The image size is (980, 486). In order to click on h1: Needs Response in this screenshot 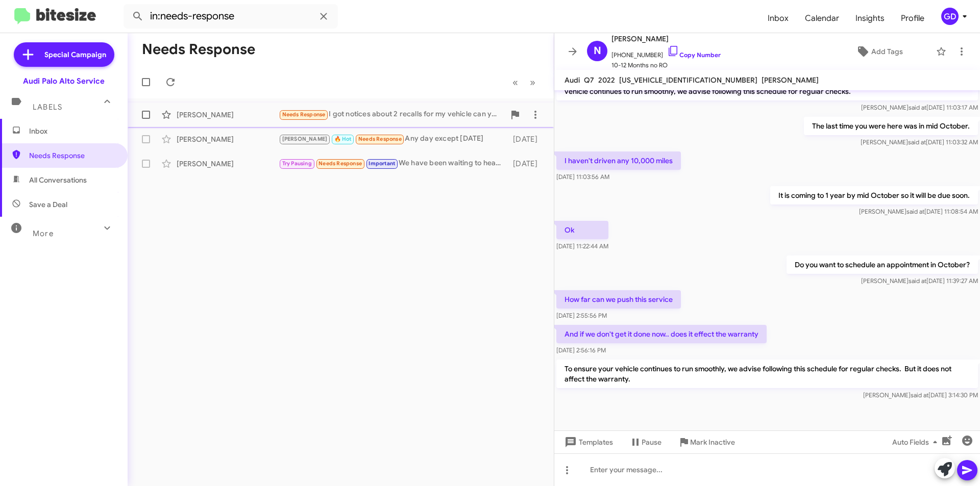, I will do `click(198, 50)`.